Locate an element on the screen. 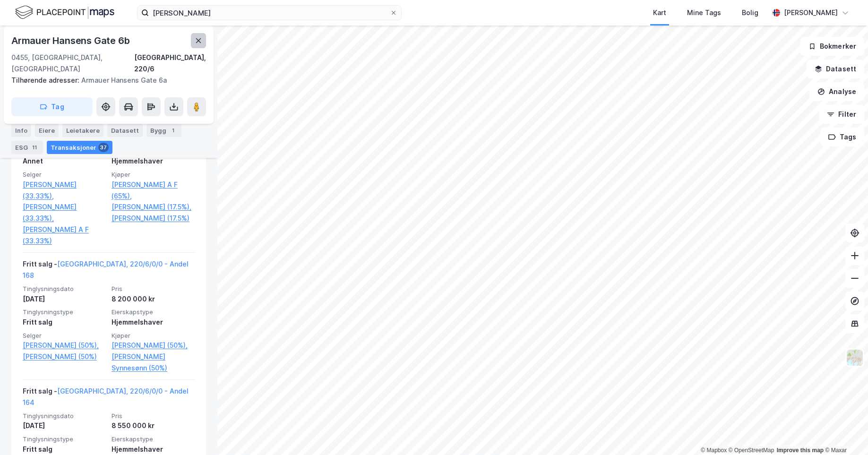 The width and height of the screenshot is (868, 455). input: Søk på adresse, matrikkel, gårdeiere, leietakere eller personer is located at coordinates (270, 13).